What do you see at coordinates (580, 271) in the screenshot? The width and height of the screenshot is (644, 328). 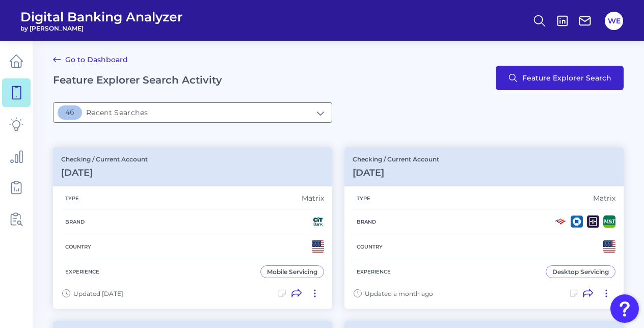 I see `div: Desktop Servicing` at bounding box center [580, 271].